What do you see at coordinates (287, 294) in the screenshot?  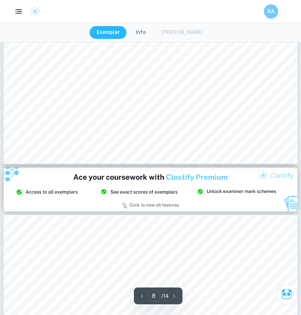 I see `button: Ask Clai` at bounding box center [287, 294].